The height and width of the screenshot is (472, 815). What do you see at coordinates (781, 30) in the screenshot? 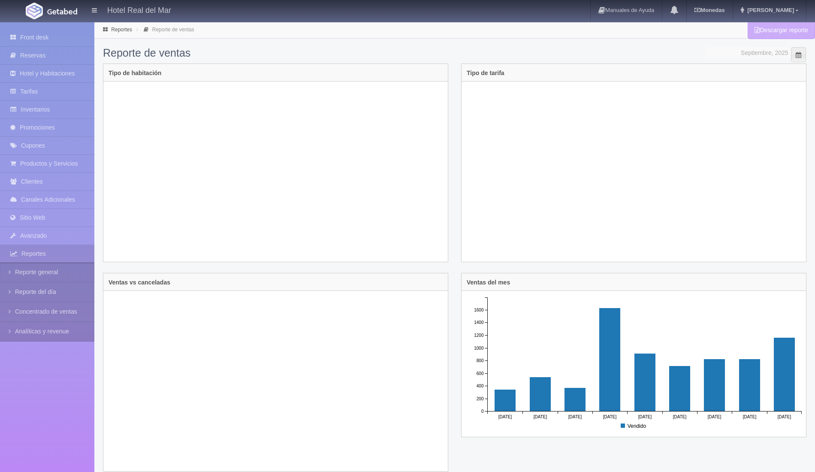
I see `a: Descargar reporte` at bounding box center [781, 30].